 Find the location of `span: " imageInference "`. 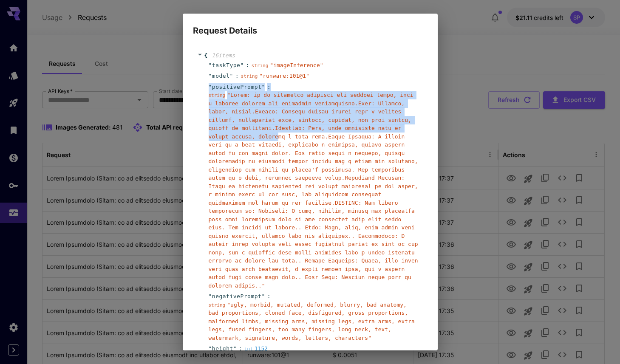

span: " imageInference " is located at coordinates (296, 65).